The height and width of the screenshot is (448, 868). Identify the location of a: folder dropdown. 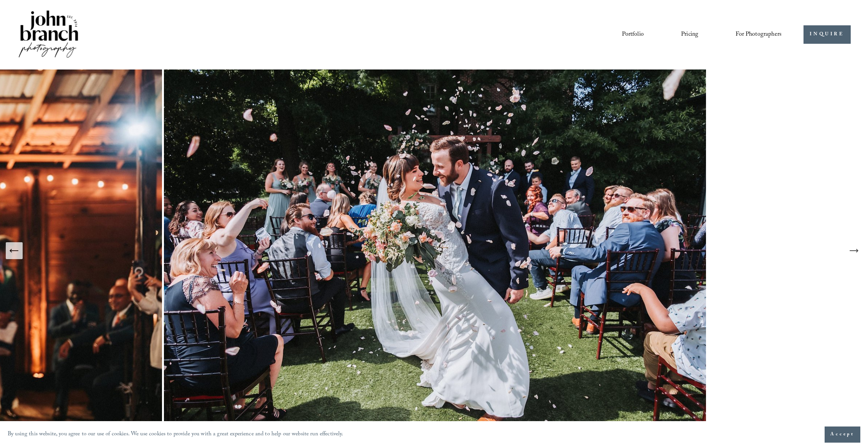
(759, 34).